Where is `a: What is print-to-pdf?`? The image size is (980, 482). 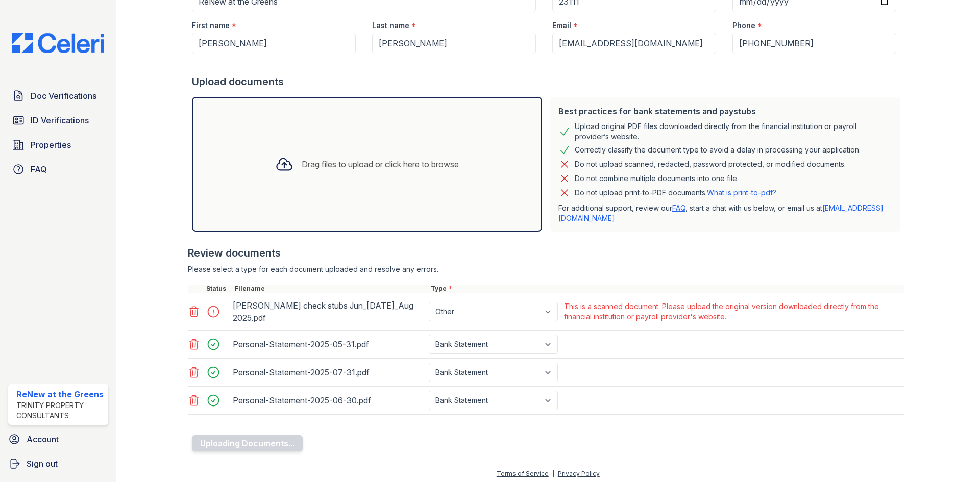 a: What is print-to-pdf? is located at coordinates (742, 192).